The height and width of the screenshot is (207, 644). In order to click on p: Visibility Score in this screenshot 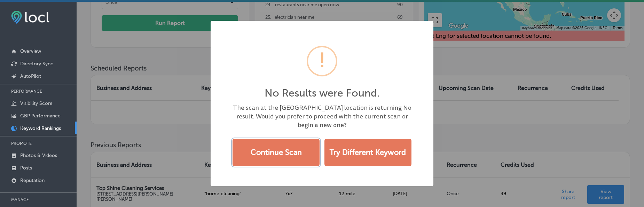, I will do `click(36, 103)`.